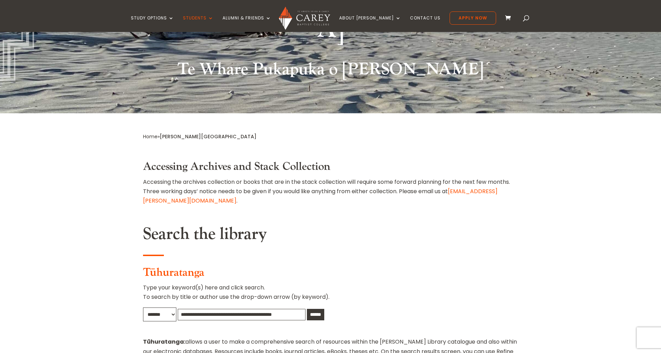 This screenshot has width=661, height=353. I want to click on a: Alumni & Friends, so click(247, 24).